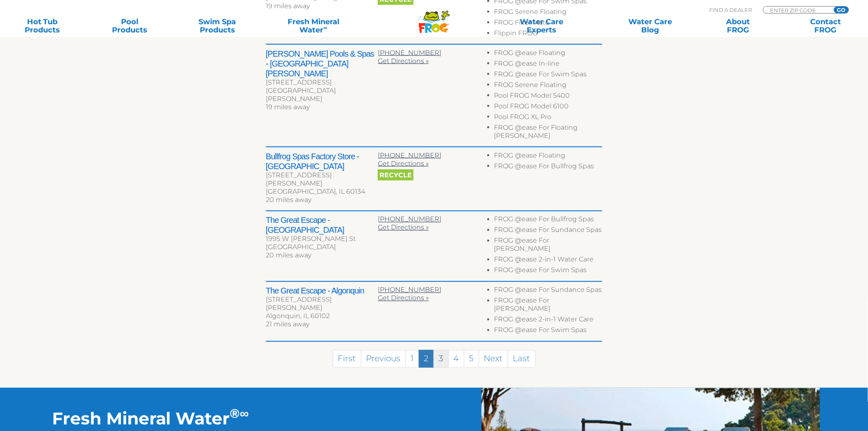 This screenshot has width=868, height=431. Describe the element at coordinates (548, 64) in the screenshot. I see `li: FROG @ease In-line` at that location.